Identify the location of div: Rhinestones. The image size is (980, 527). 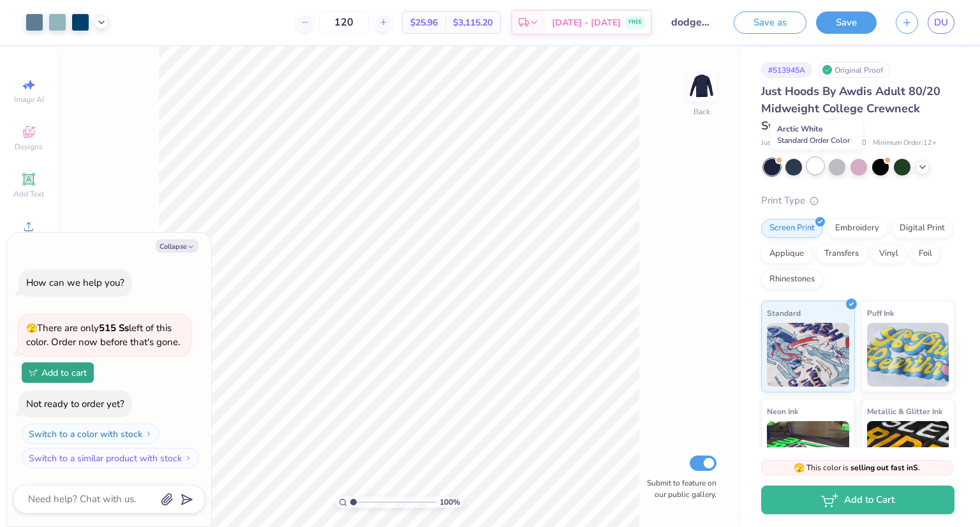
(792, 280).